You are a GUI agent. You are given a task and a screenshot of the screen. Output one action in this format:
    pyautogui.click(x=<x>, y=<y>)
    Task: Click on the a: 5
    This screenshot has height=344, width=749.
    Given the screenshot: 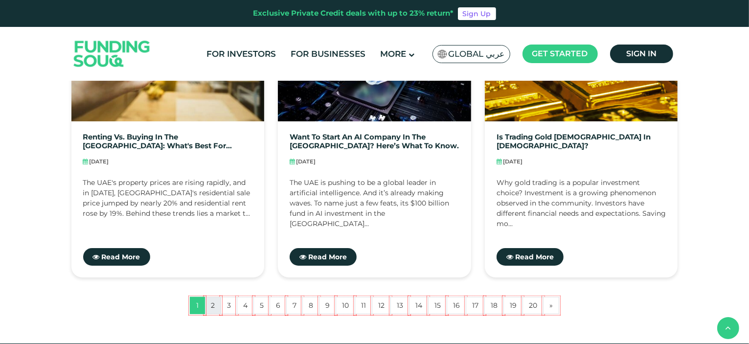 What is the action you would take?
    pyautogui.click(x=262, y=305)
    